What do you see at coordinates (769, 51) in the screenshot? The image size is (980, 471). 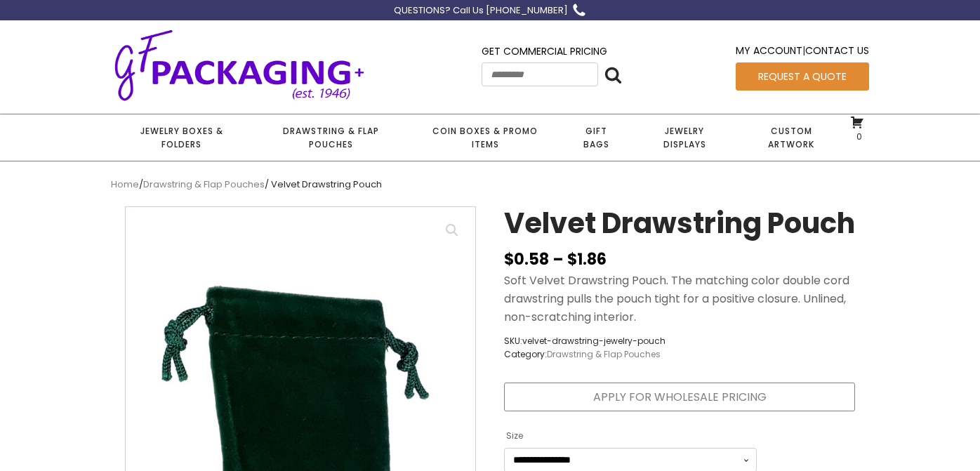 I see `a: My Account` at bounding box center [769, 51].